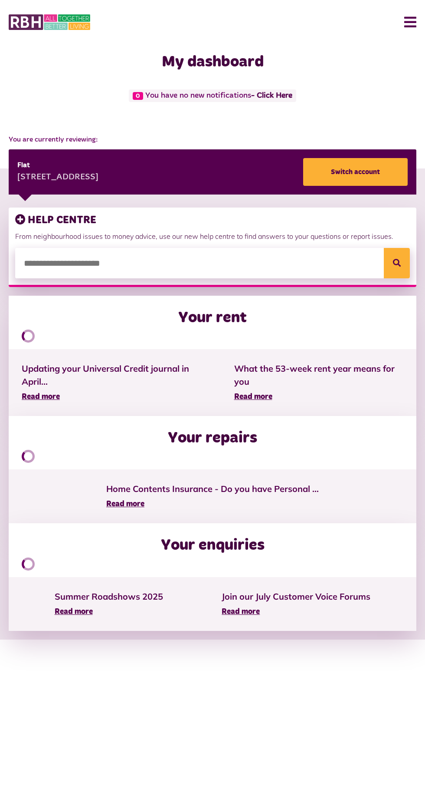 Image resolution: width=425 pixels, height=802 pixels. I want to click on span: 0, so click(138, 96).